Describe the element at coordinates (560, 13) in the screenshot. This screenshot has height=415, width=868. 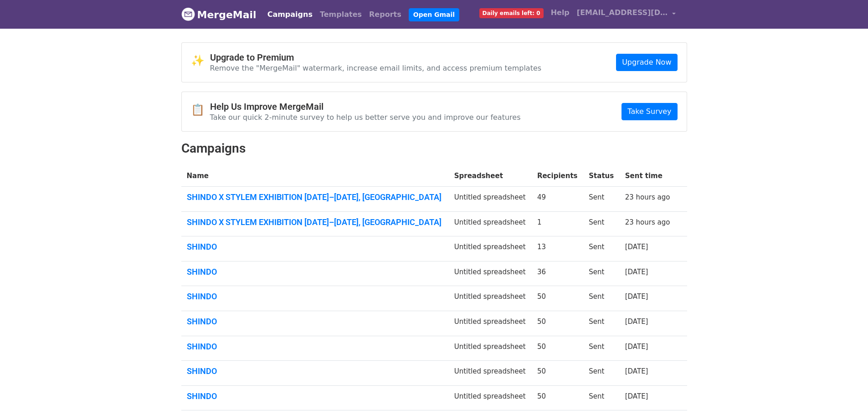
I see `a: Help` at that location.